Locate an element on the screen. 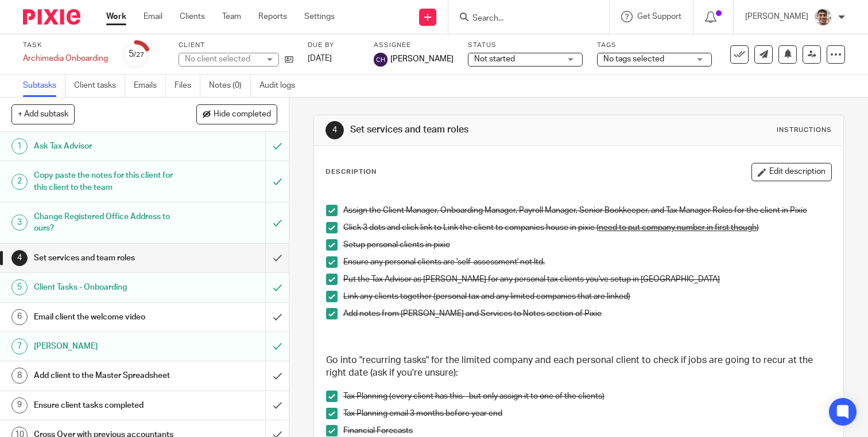  a: Files is located at coordinates (187, 85).